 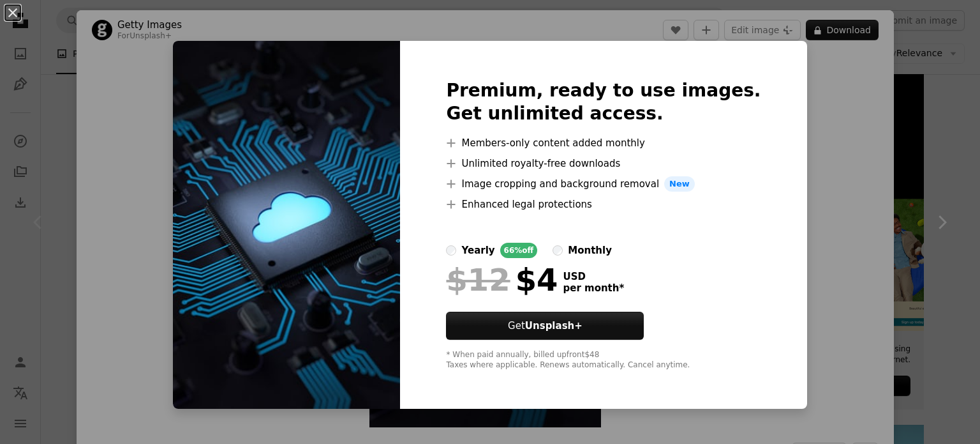 I want to click on span: per month *, so click(x=593, y=288).